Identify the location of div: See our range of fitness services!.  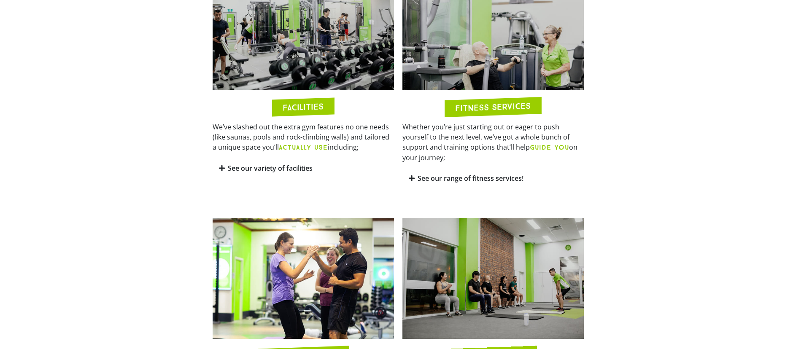
(493, 178).